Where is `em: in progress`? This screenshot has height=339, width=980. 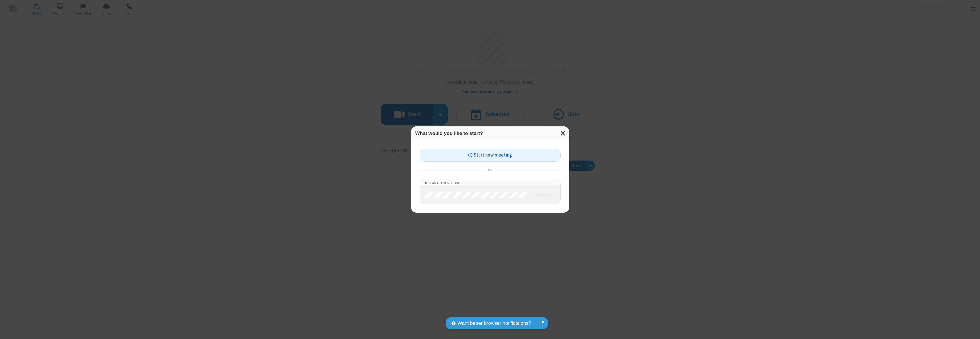
em: in progress is located at coordinates (541, 195).